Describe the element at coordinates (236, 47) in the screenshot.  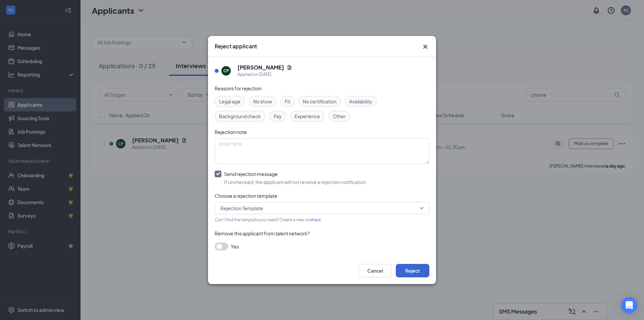
I see `h3: Reject applicant` at that location.